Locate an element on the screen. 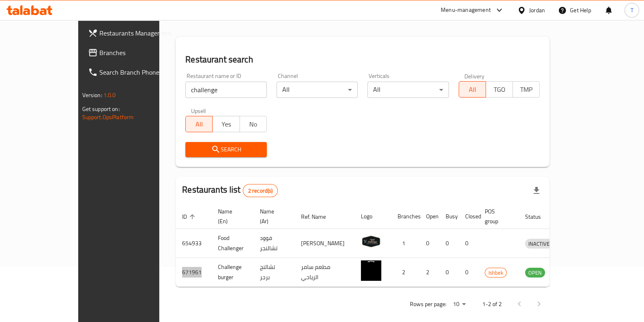  span: No is located at coordinates (253, 124).